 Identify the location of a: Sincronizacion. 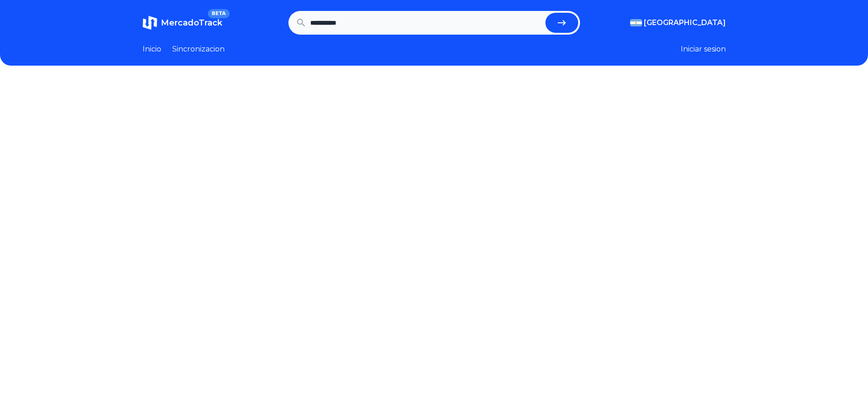
(198, 49).